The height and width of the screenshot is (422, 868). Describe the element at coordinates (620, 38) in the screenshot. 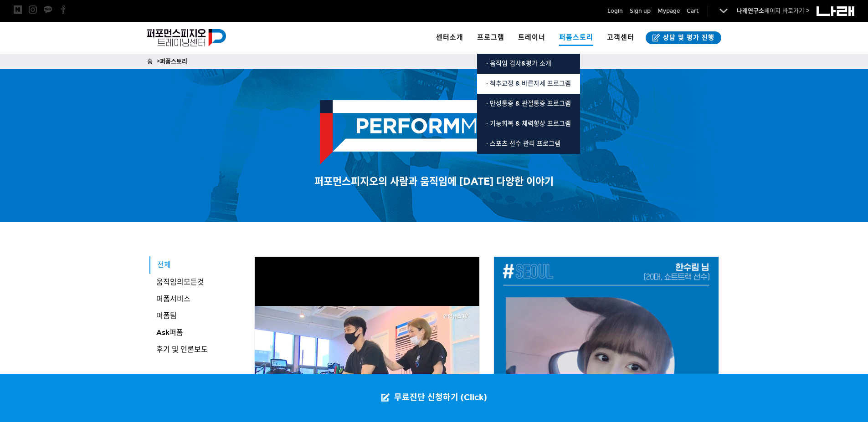

I see `a: 고객센터` at that location.